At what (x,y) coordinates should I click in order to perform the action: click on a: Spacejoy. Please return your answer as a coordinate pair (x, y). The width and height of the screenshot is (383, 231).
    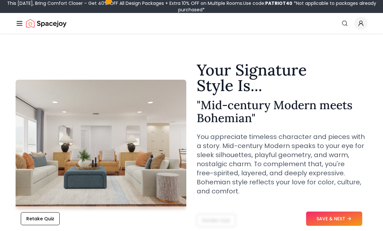
    Looking at the image, I should click on (46, 23).